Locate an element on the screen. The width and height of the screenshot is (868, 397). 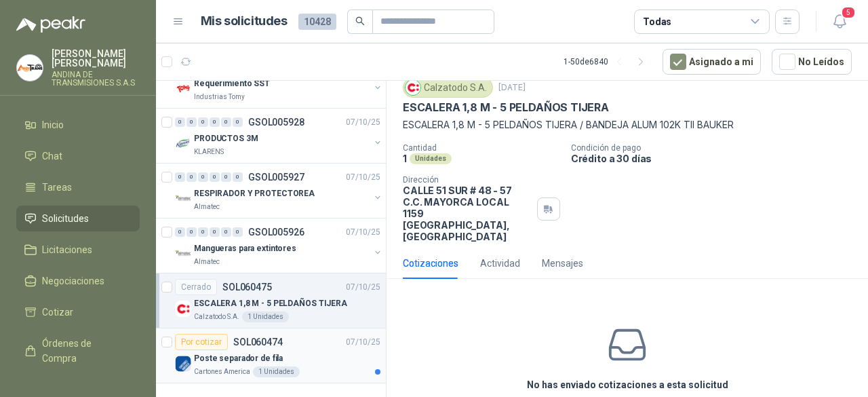
div: Cotizaciones is located at coordinates (431, 263).